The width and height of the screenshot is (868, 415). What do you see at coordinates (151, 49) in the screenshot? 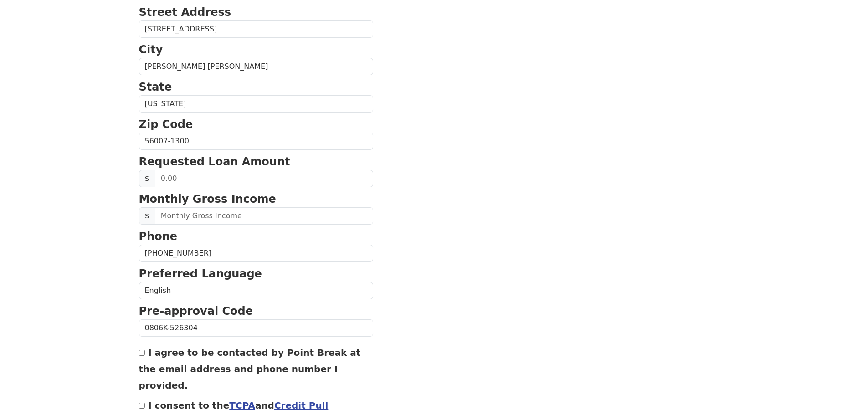
I see `strong: City` at bounding box center [151, 49].